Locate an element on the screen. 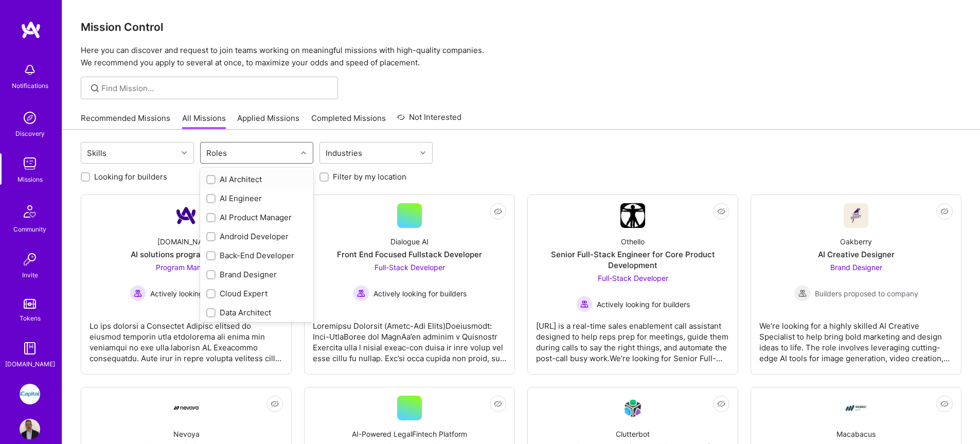  h3: Mission Control is located at coordinates (522, 27).